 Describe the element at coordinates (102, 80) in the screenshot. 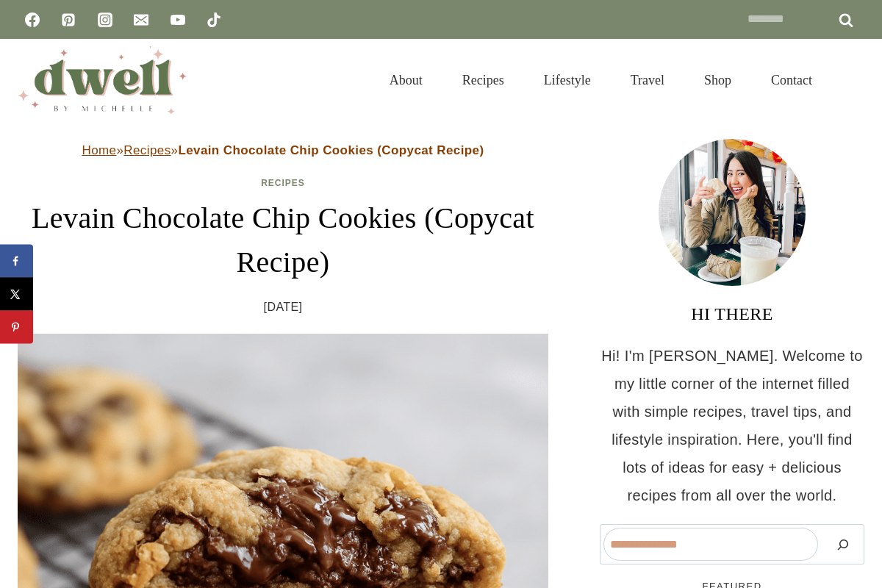

I see `a: DWELL by michelle` at that location.